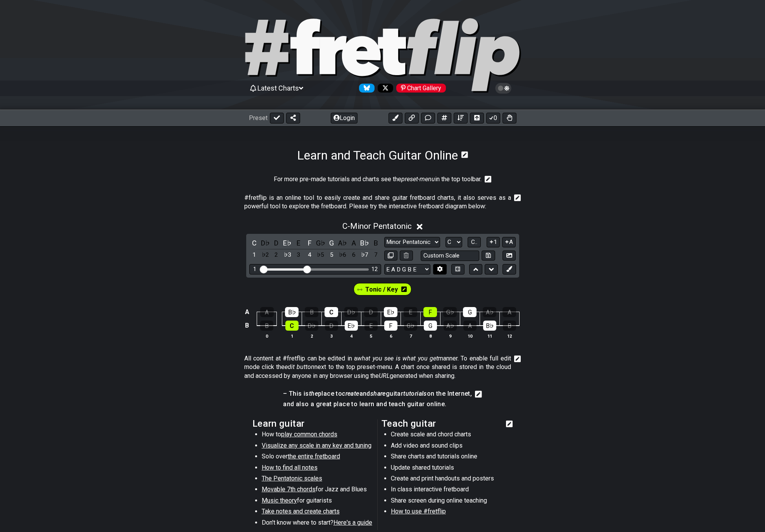 The image size is (765, 532). Describe the element at coordinates (419, 88) in the screenshot. I see `a: #fretflip at Pinterest` at that location.